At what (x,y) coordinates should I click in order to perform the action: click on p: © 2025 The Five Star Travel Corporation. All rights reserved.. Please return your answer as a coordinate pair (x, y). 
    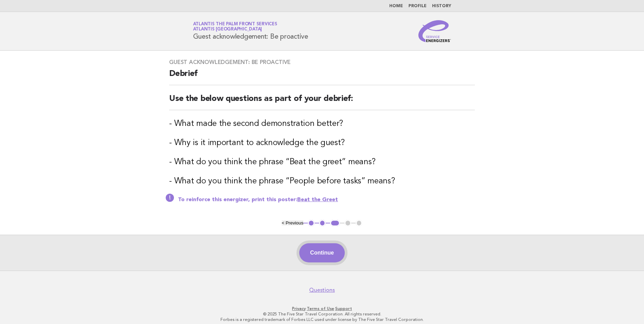
    Looking at the image, I should click on (322, 314).